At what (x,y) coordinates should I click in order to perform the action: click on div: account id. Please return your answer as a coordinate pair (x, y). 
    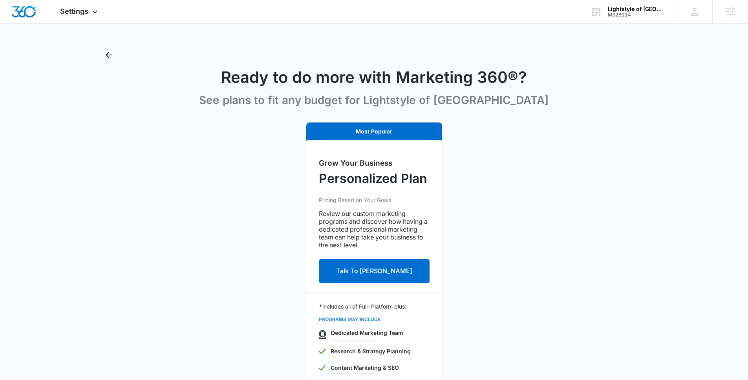
    Looking at the image, I should click on (637, 15).